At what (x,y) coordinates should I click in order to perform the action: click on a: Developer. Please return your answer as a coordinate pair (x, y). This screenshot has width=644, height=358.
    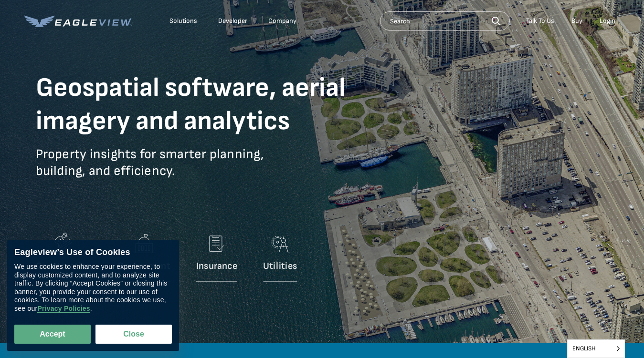
    Looking at the image, I should click on (232, 21).